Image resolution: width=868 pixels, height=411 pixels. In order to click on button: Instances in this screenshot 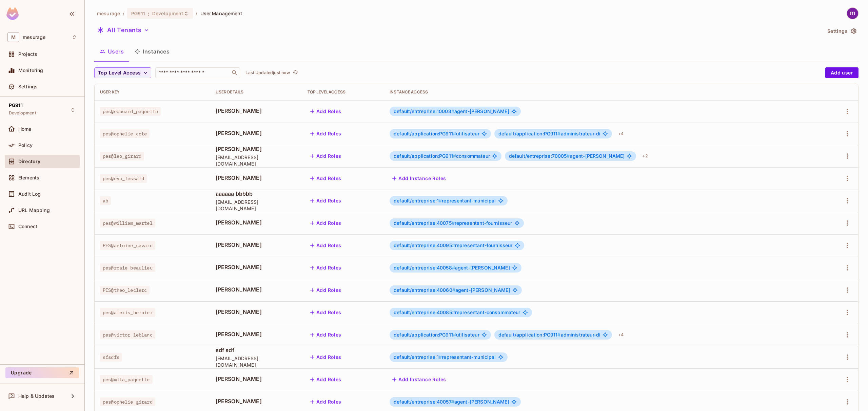, I will do `click(152, 52)`.